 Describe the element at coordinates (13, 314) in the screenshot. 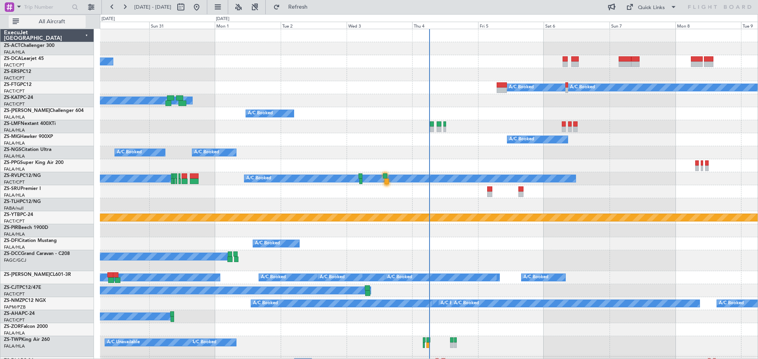

I see `span: ZS-AHA` at that location.